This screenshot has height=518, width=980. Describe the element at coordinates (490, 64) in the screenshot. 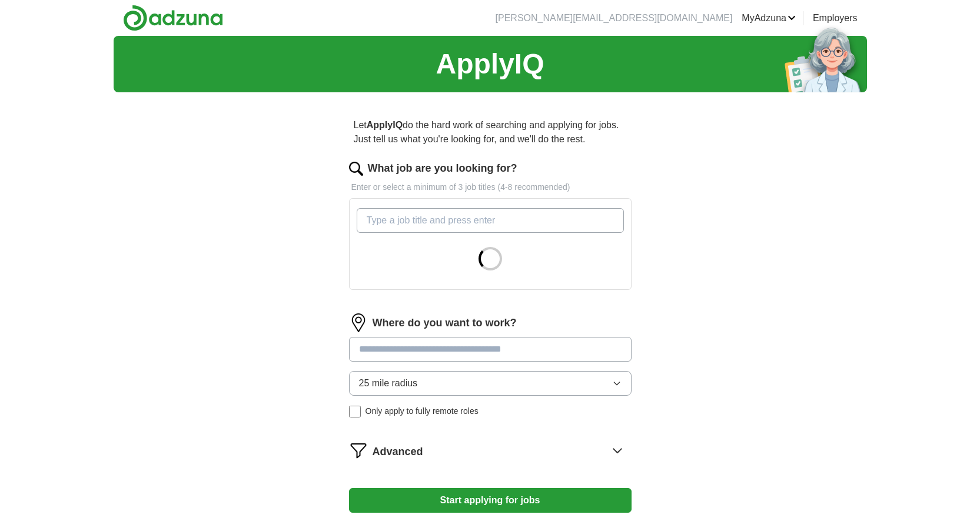

I see `h1: ApplyIQ` at that location.